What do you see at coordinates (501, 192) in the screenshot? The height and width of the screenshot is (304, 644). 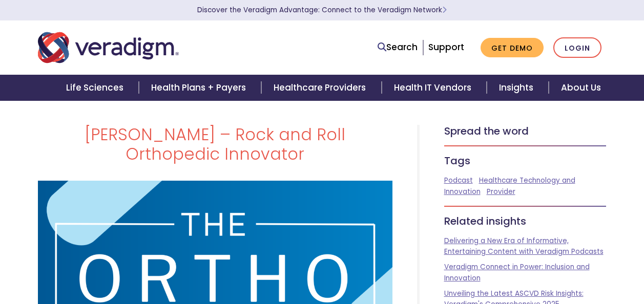 I see `a: Provider` at bounding box center [501, 192].